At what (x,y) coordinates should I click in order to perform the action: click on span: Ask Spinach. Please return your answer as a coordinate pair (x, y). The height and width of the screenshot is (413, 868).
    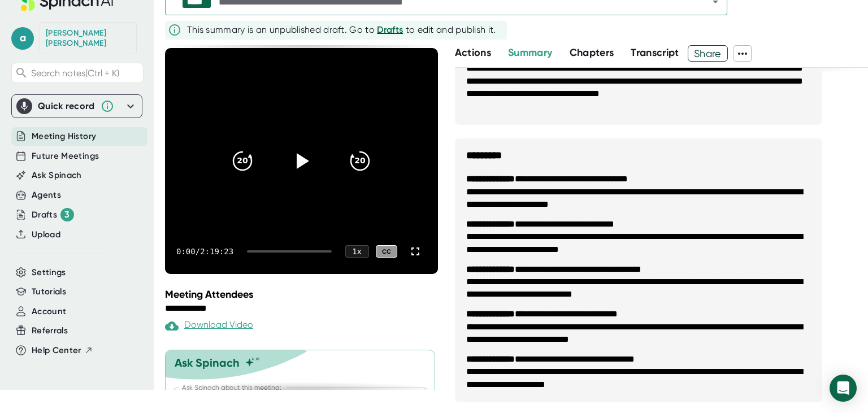
    Looking at the image, I should click on (57, 175).